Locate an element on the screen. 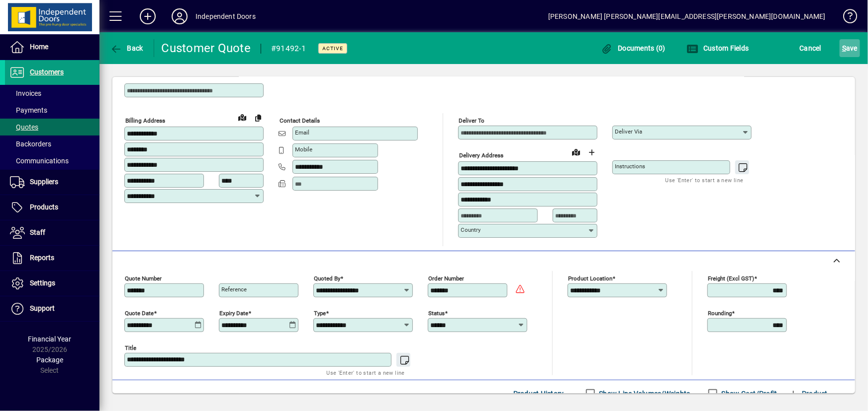 The image size is (868, 411). button: Product is located at coordinates (807, 394).